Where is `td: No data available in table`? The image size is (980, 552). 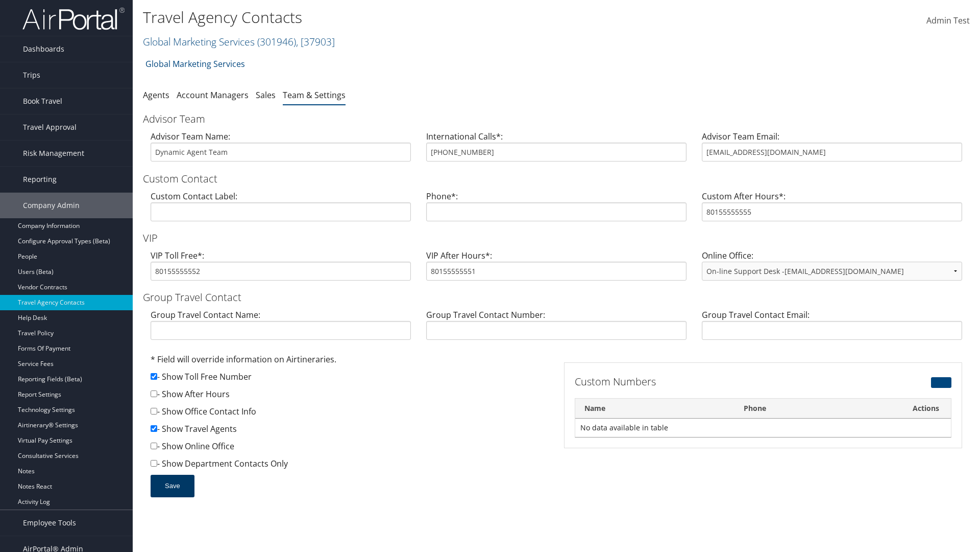
td: No data available in table is located at coordinates (763, 427).